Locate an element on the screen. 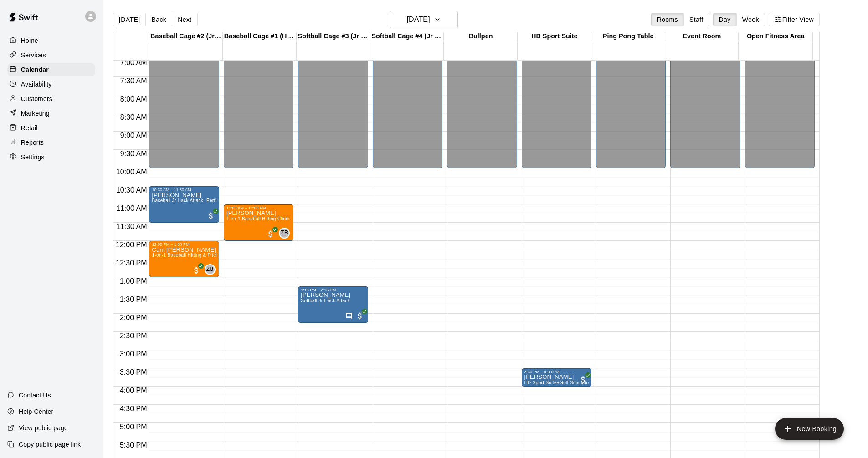  a: Retail is located at coordinates (51, 128).